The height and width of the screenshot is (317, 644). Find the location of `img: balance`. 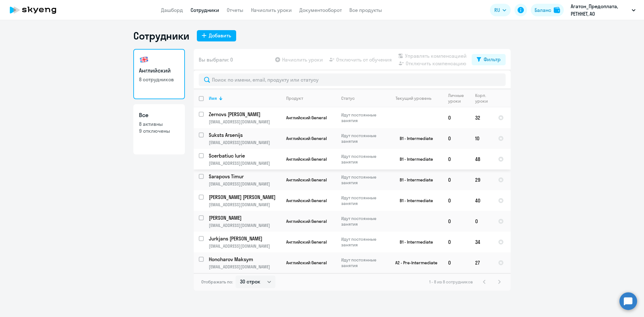

img: balance is located at coordinates (557, 10).